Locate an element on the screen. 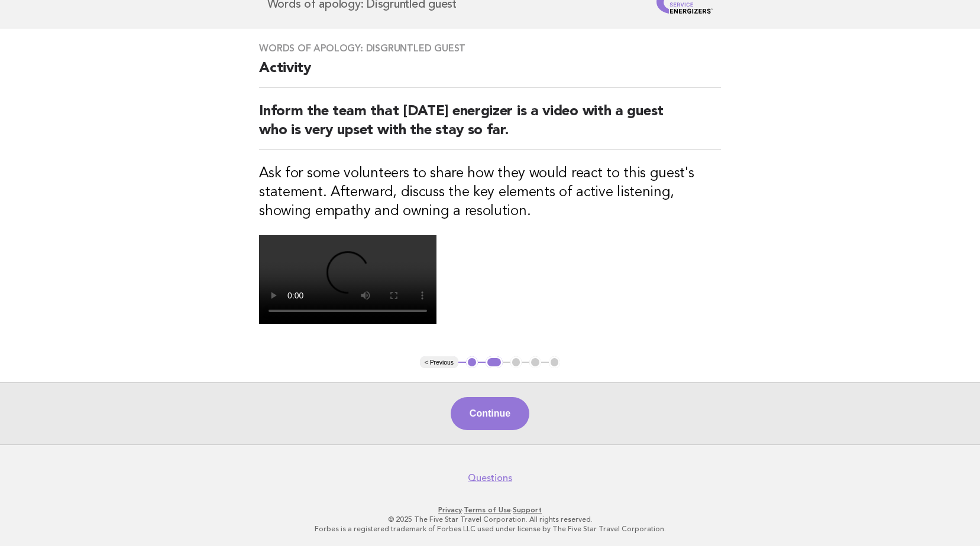  p: © 2025 The Five Star Travel Corporation. All rights reserved. is located at coordinates (490, 519).